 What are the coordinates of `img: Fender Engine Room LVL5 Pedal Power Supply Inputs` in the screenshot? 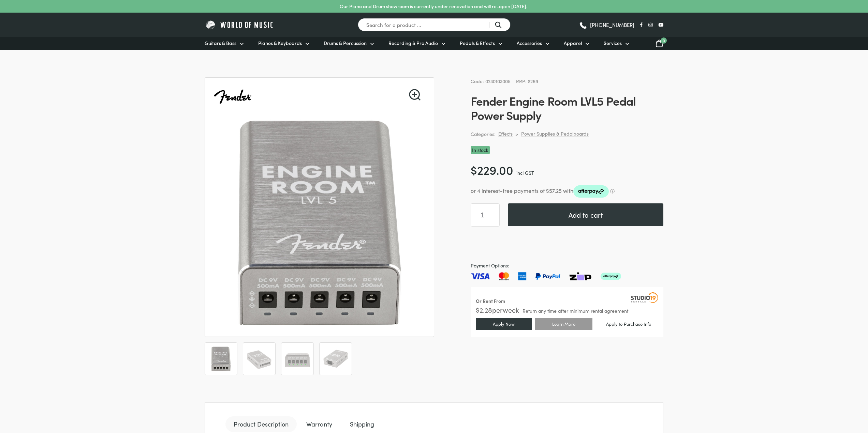 It's located at (298, 359).